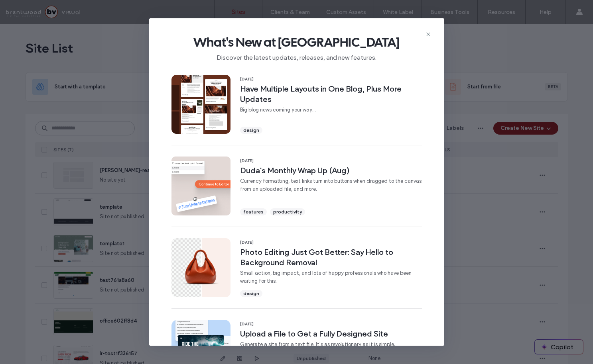  What do you see at coordinates (331, 257) in the screenshot?
I see `span: Photo Editing Just Got Better: Say Hello to Background Removal` at bounding box center [331, 257].